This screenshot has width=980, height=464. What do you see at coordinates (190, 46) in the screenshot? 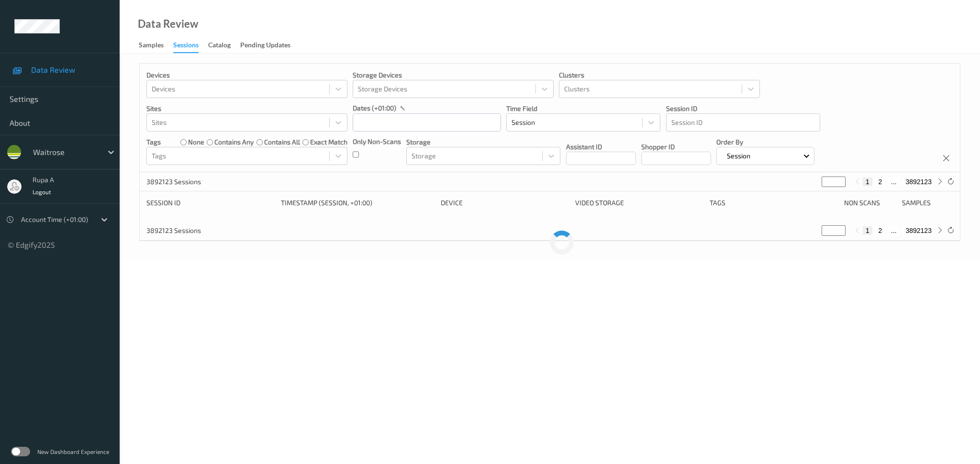
I see `a: Sessions` at bounding box center [190, 46].